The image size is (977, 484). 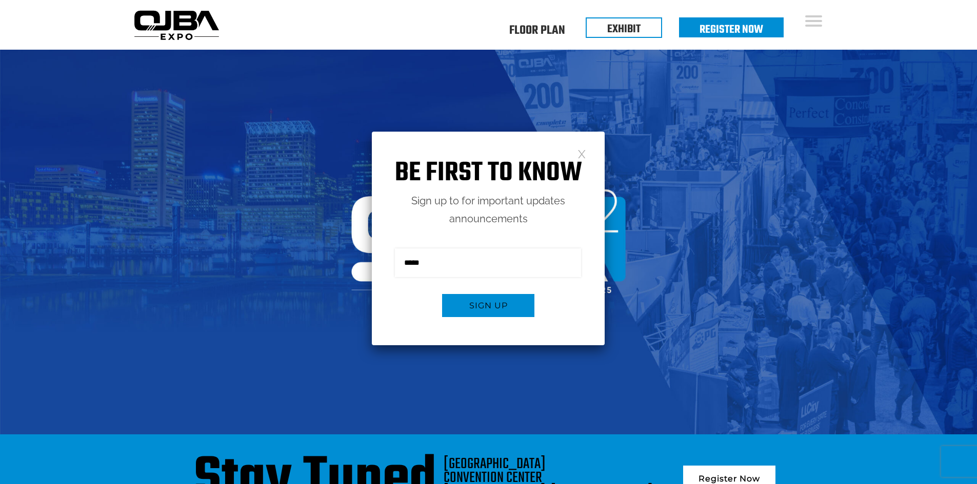 I want to click on a: Close, so click(x=581, y=153).